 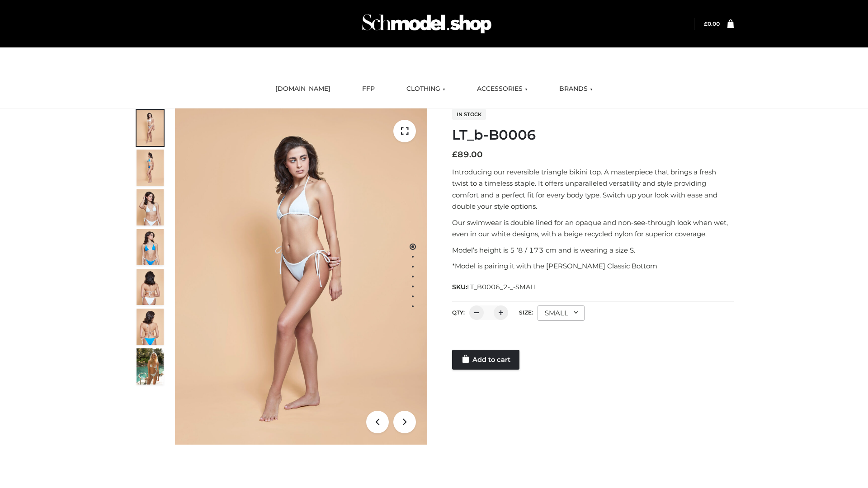 What do you see at coordinates (486, 360) in the screenshot?
I see `a: Add to cart` at bounding box center [486, 360].